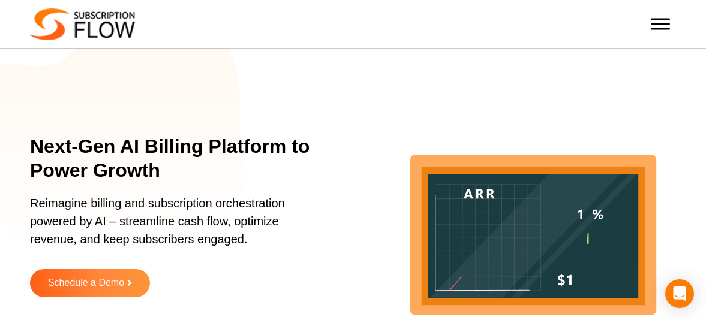  I want to click on img: Subscriptionflow, so click(82, 24).